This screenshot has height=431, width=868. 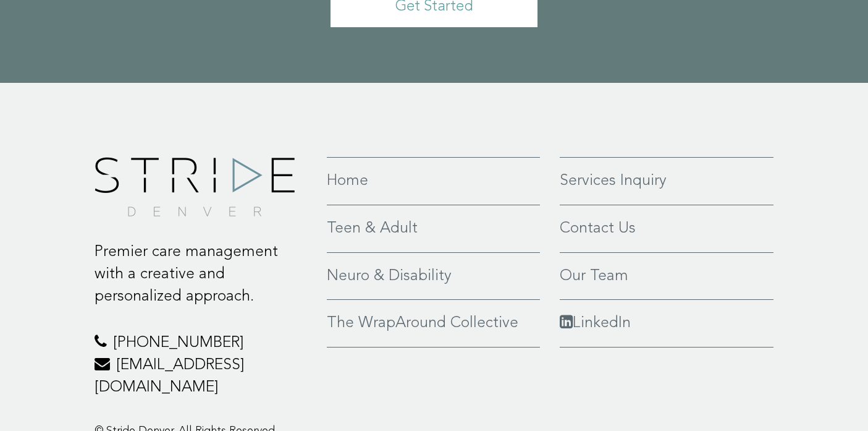 I want to click on a: Teen & Adult, so click(x=433, y=228).